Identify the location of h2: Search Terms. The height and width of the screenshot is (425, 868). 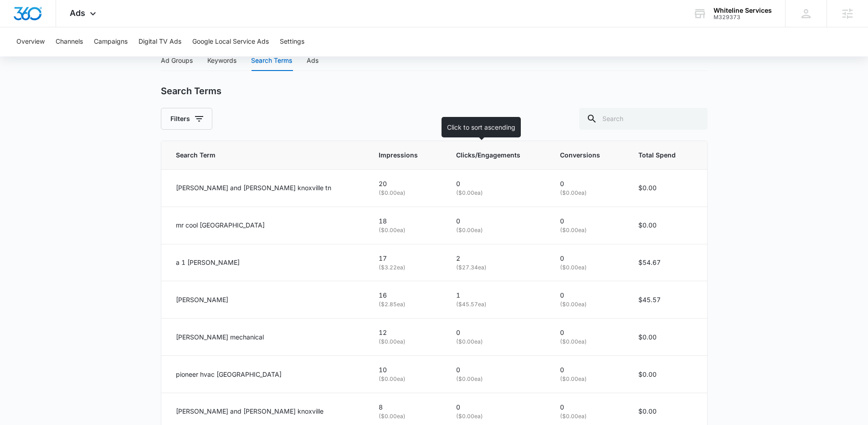
(191, 91).